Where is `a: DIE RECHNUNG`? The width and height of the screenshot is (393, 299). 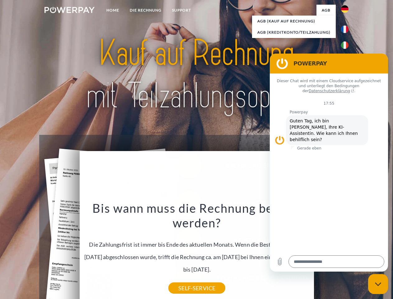 a: DIE RECHNUNG is located at coordinates (146, 10).